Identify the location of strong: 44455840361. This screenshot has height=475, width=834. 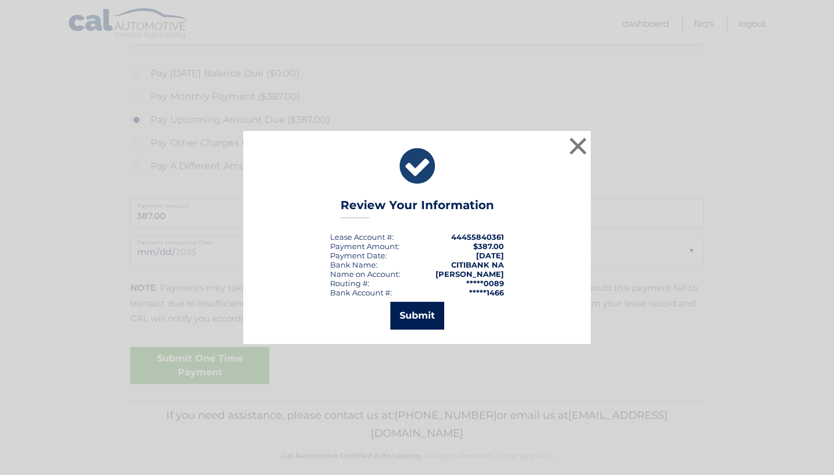
(477, 237).